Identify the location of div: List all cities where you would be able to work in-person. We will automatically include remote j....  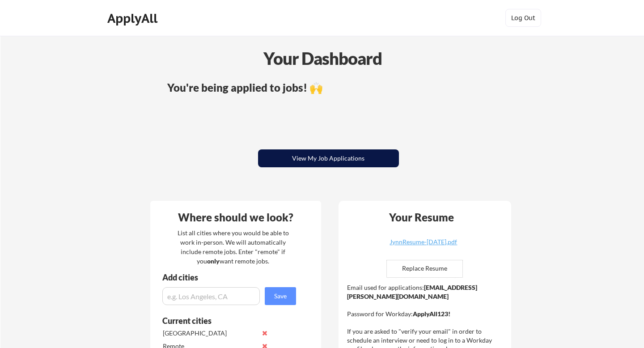
(233, 247).